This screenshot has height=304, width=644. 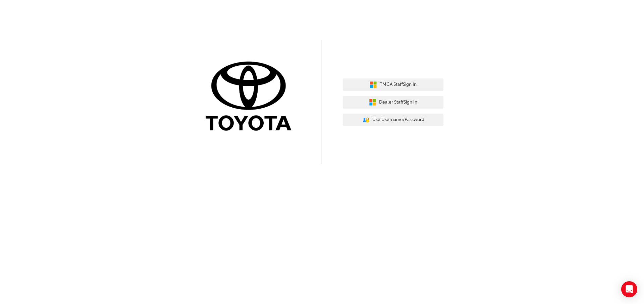 I want to click on button: Dealer StaffSign In, so click(x=393, y=103).